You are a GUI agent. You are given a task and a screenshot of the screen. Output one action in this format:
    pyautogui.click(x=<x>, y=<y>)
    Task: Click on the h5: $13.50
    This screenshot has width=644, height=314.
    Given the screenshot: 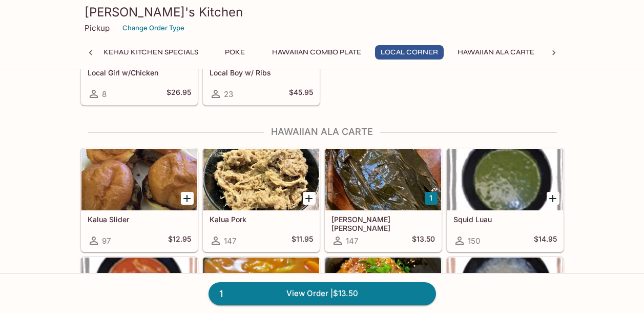 What is the action you would take?
    pyautogui.click(x=423, y=240)
    